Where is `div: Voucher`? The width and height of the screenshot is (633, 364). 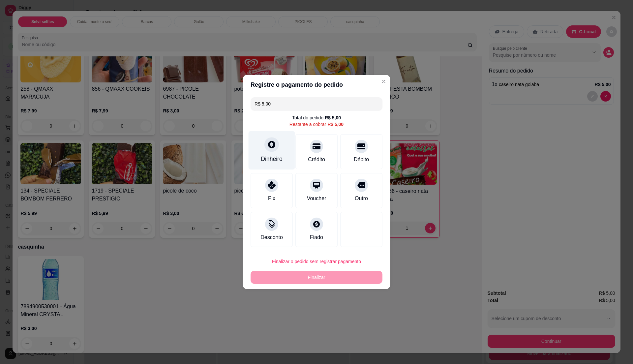 div: Voucher is located at coordinates (316, 198).